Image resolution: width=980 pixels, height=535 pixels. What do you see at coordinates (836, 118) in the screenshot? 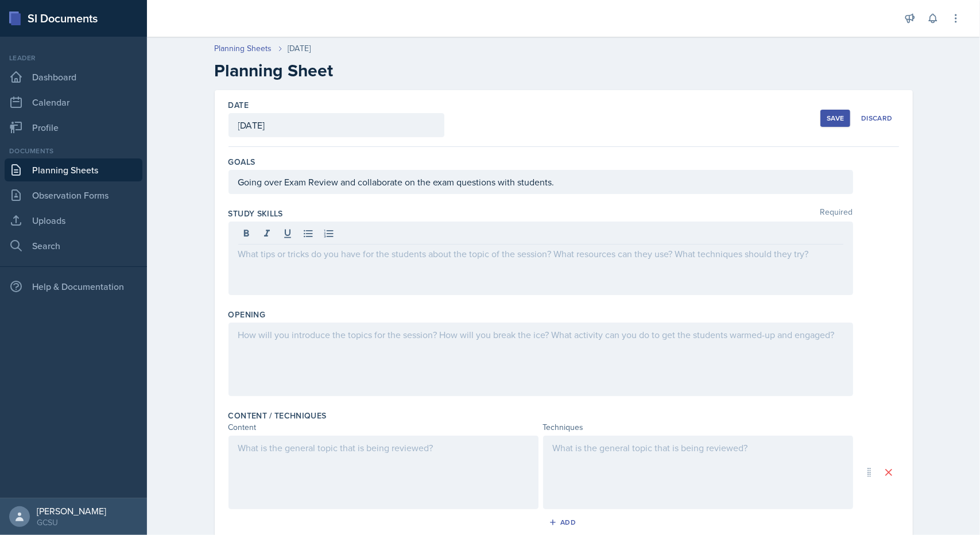
I see `div: Save` at bounding box center [836, 118].